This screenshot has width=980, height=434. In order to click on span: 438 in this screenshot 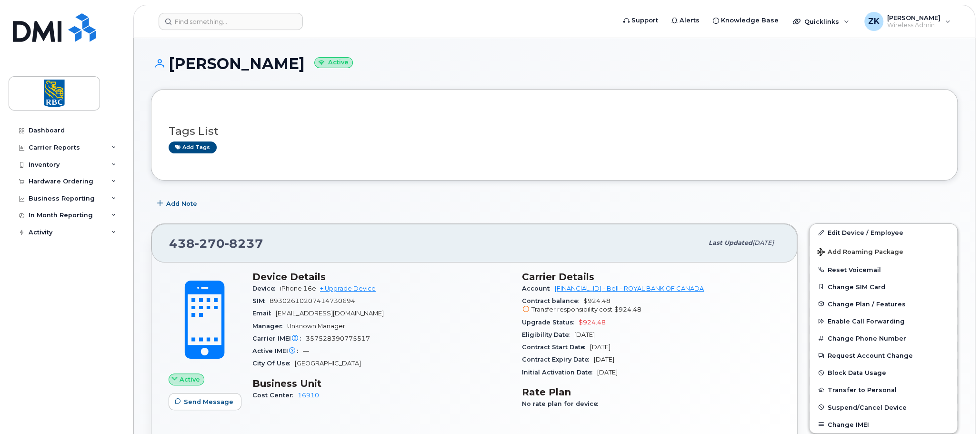, I will do `click(216, 243)`.